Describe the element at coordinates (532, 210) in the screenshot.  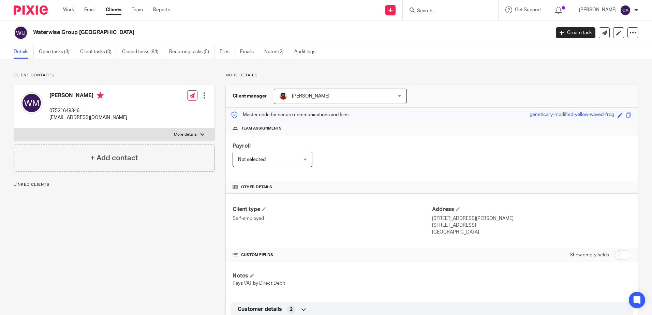
I see `h4: Address` at that location.